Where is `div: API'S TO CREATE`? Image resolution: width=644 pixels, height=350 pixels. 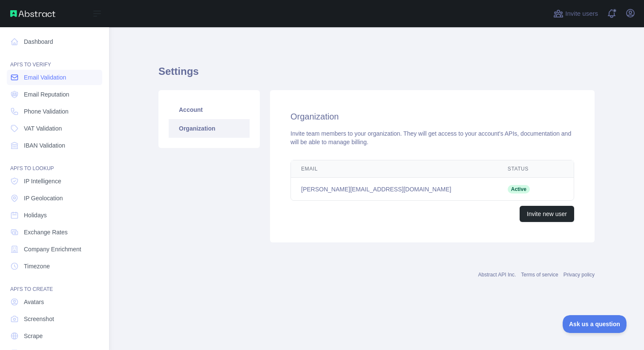 div: API'S TO CREATE is located at coordinates (55, 284).